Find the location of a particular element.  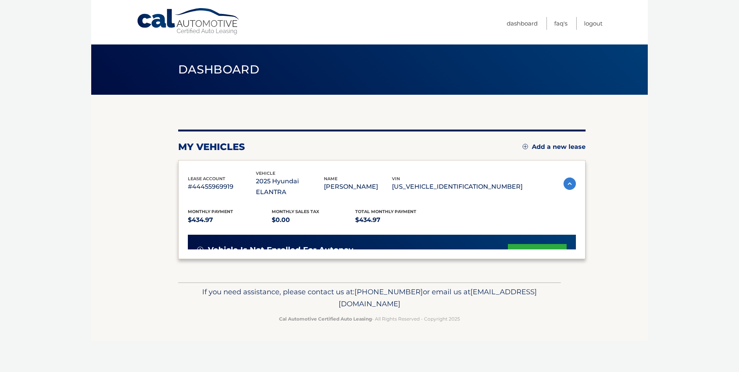

p: $0.00 is located at coordinates (313, 220).